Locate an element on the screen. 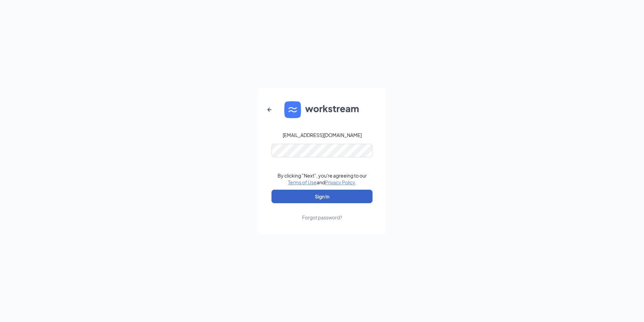  svg: ArrowLeftNew is located at coordinates (269, 109).